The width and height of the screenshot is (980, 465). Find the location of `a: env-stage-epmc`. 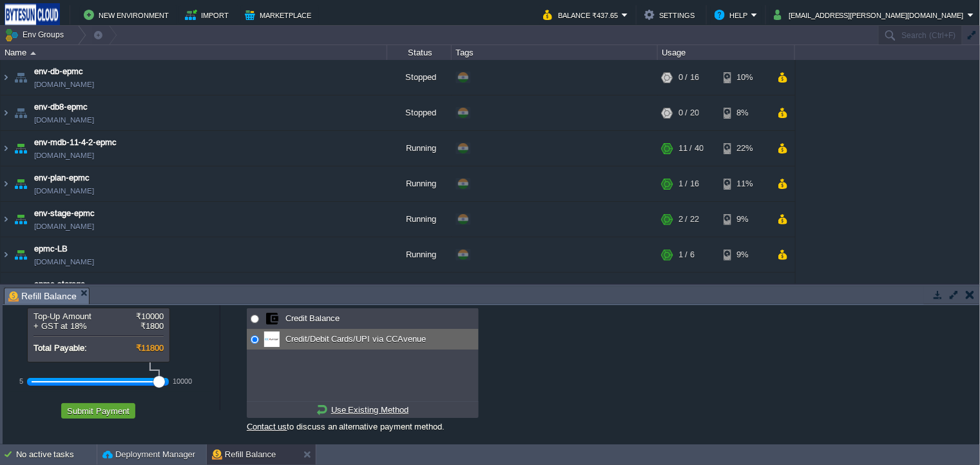

a: env-stage-epmc is located at coordinates (64, 213).